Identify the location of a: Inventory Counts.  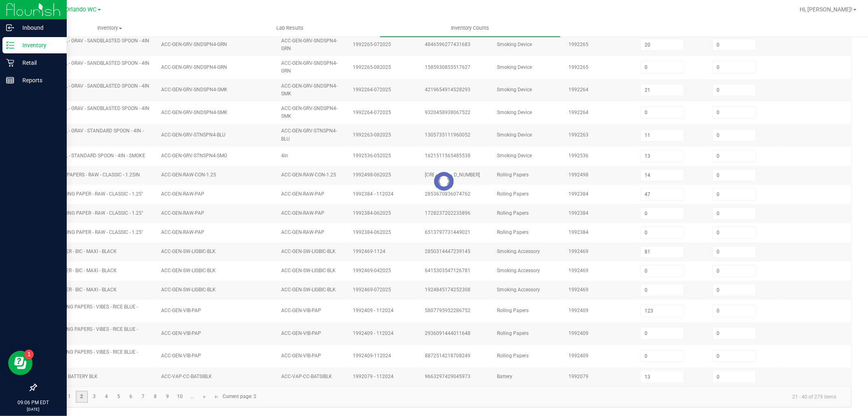
(470, 28).